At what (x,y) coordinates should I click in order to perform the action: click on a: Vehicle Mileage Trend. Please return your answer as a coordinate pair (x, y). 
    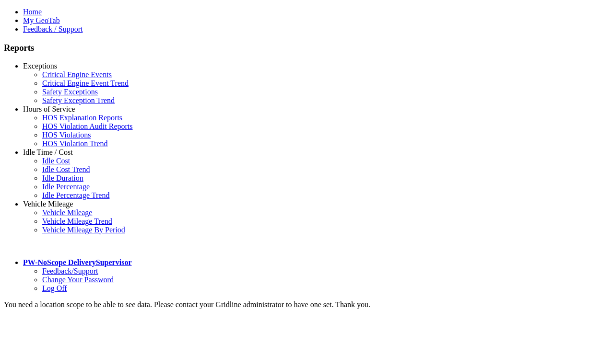
    Looking at the image, I should click on (77, 221).